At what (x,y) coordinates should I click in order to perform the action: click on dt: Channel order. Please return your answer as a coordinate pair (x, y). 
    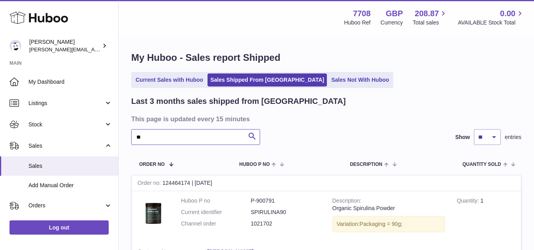
    Looking at the image, I should click on (216, 224).